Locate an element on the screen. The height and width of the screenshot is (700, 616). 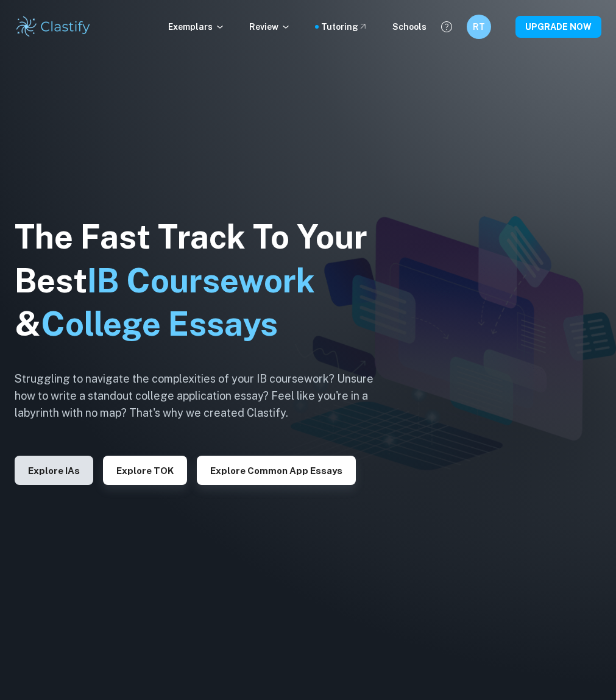
a: Explore TOK is located at coordinates (145, 470).